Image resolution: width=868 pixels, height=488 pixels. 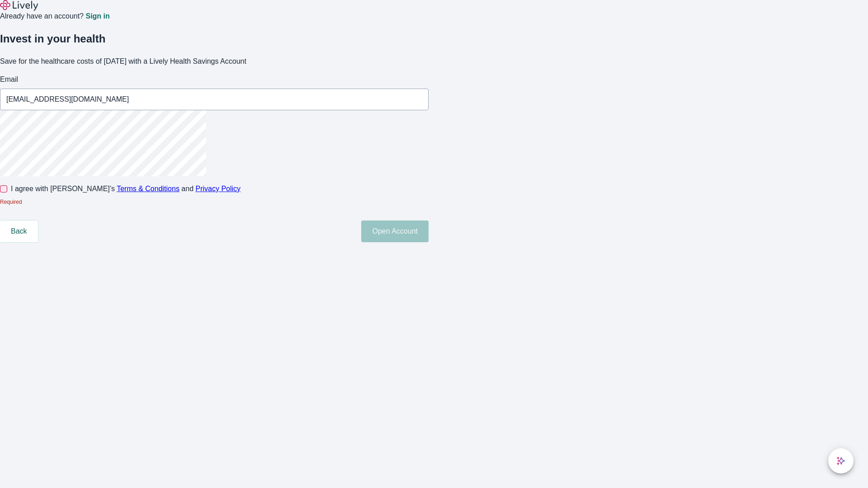 What do you see at coordinates (97, 16) in the screenshot?
I see `a: Sign in` at bounding box center [97, 16].